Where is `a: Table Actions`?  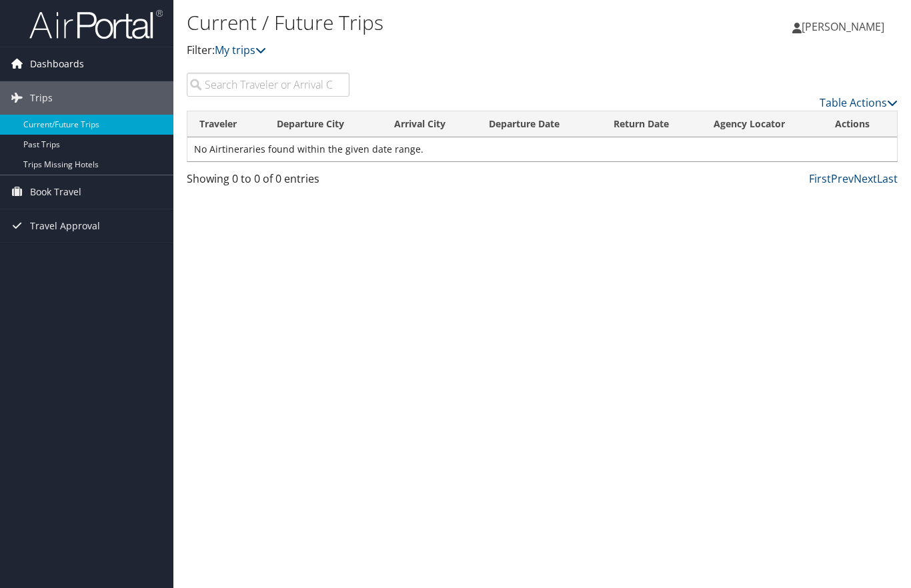
a: Table Actions is located at coordinates (858, 103).